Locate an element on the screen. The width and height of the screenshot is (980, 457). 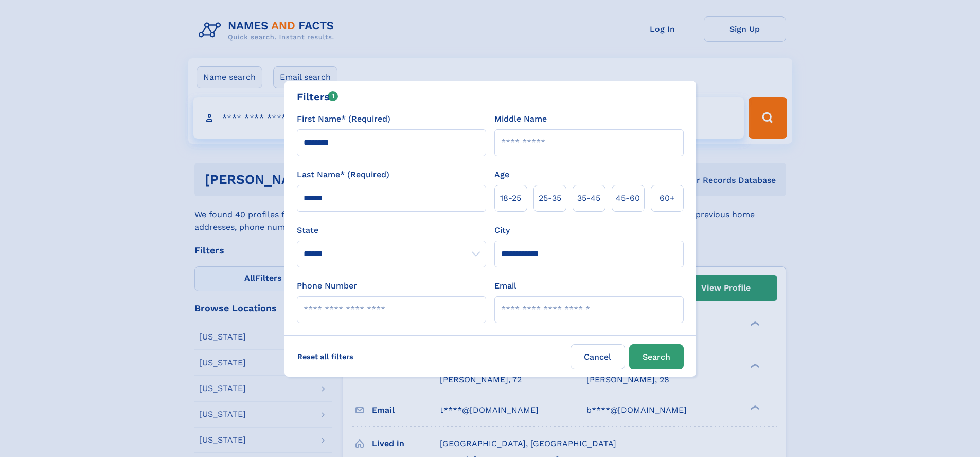
label: Cancel is located at coordinates (598, 356).